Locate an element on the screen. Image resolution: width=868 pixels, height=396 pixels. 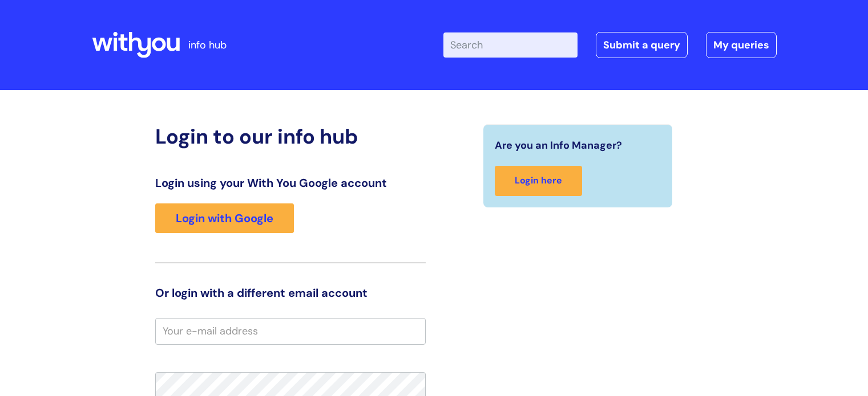
h3: Login using your With You Google account is located at coordinates (290, 183).